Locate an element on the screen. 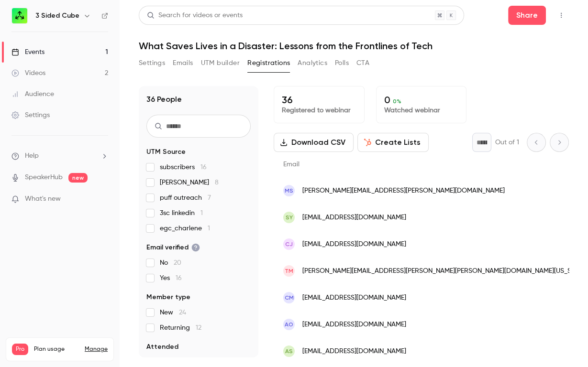 This screenshot has width=588, height=367. span: Attended is located at coordinates (162, 347).